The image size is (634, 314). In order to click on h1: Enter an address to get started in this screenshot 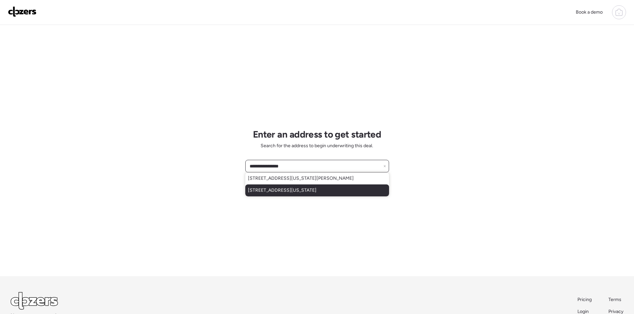, I will do `click(317, 134)`.